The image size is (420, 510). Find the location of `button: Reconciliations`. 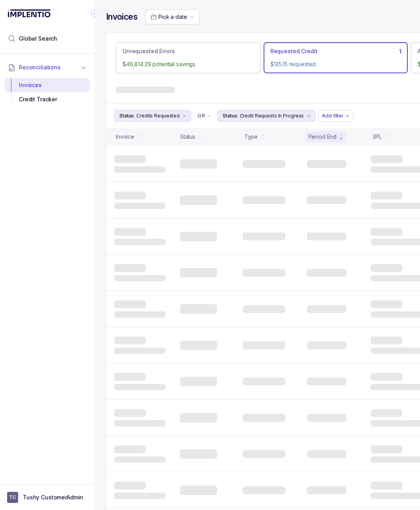

button: Reconciliations is located at coordinates (47, 67).